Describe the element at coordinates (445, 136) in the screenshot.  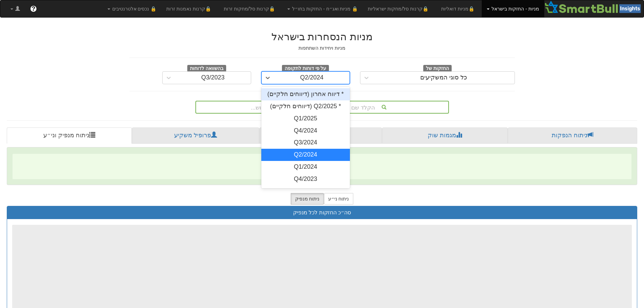
I see `a: מגמות שוק` at that location.